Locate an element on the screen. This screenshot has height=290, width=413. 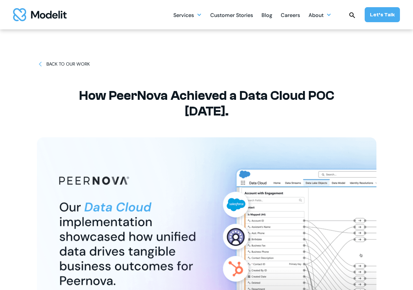
div: BACK TO OUR WORK is located at coordinates (68, 64).